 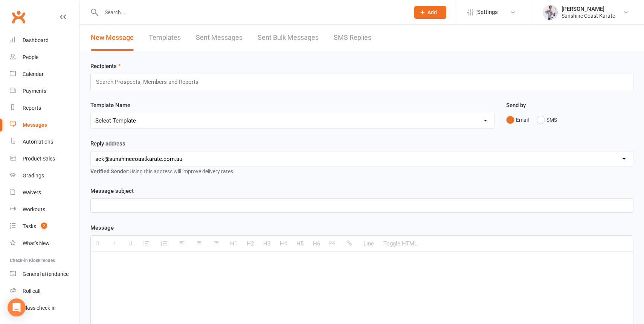 What do you see at coordinates (30, 57) in the screenshot?
I see `div: People` at bounding box center [30, 57].